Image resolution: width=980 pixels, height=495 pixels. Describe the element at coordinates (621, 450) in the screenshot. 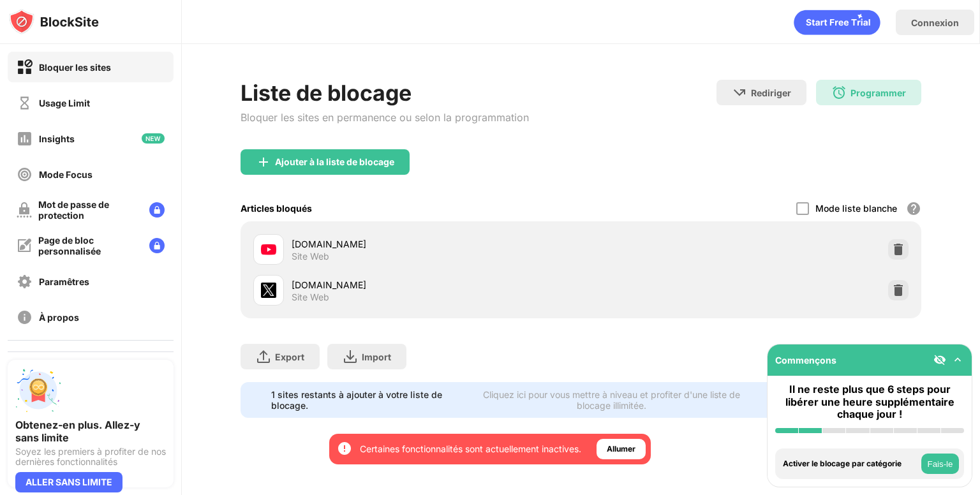

I see `div: Allumer` at that location.